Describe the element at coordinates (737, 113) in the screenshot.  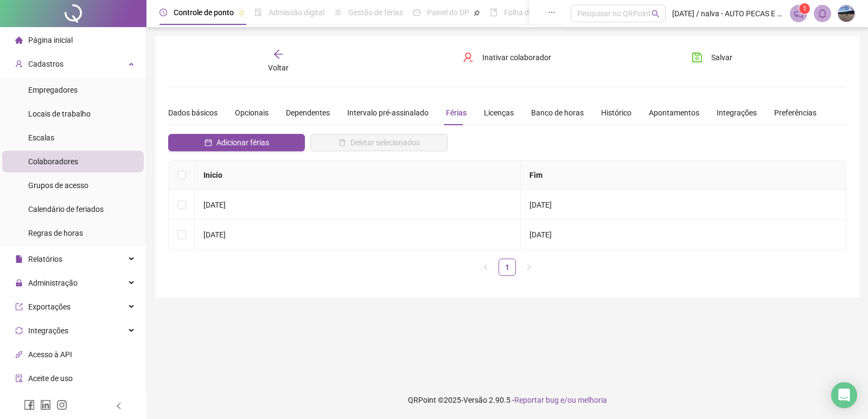
I see `div: Integrações` at that location.